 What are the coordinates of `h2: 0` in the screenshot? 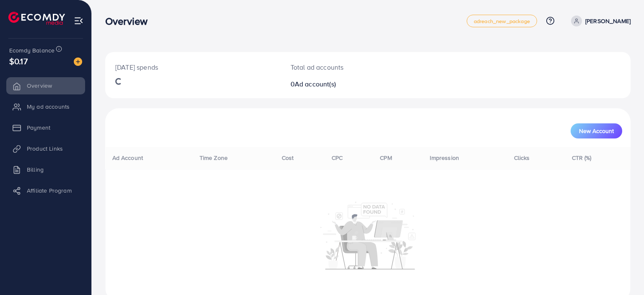 It's located at (346, 84).